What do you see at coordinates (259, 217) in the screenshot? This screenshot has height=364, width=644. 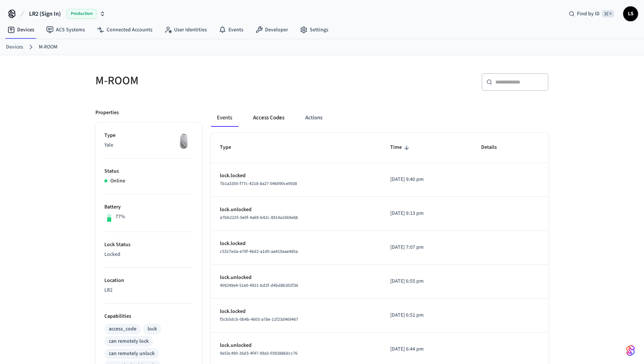 I see `span: a7bb2225-5e0f-4a69-b42c-8914a1669e88` at bounding box center [259, 217].